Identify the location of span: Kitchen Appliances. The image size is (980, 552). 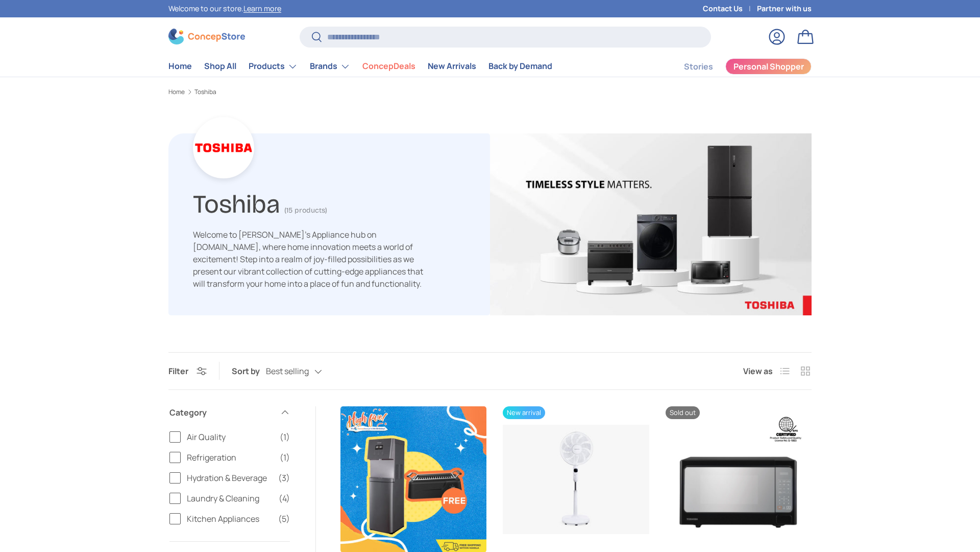
(229, 519).